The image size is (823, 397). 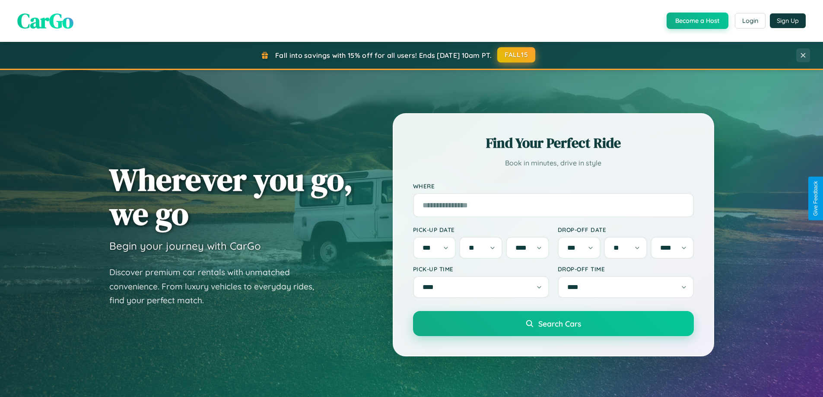 What do you see at coordinates (553, 143) in the screenshot?
I see `h2: Find Your Perfect Ride` at bounding box center [553, 143].